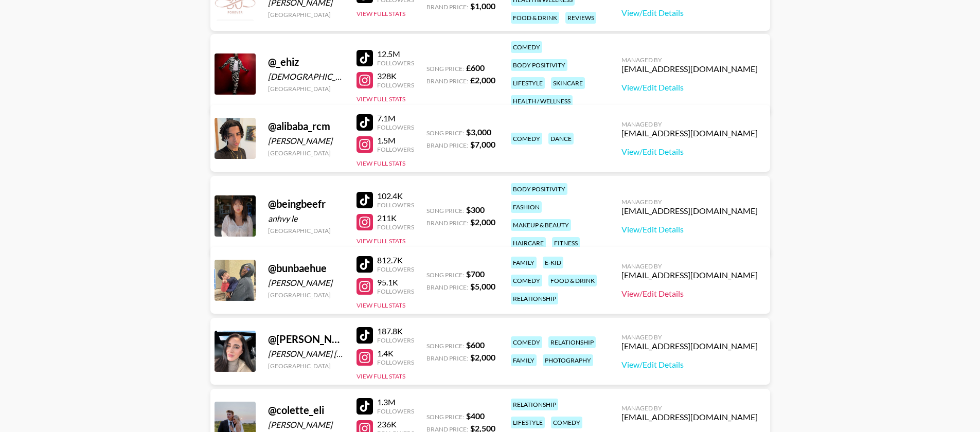  I want to click on div: e-kid, so click(553, 263).